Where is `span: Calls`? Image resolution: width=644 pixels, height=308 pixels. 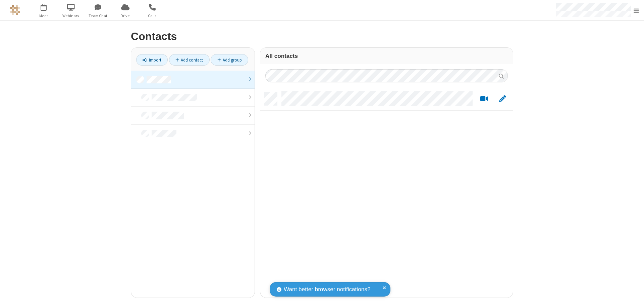 span: Calls is located at coordinates (153, 16).